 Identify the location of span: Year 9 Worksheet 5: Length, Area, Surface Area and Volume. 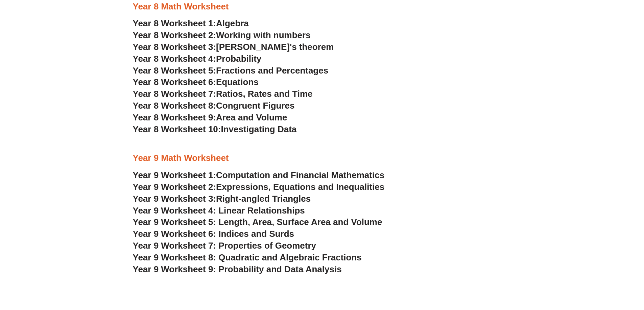
(257, 222).